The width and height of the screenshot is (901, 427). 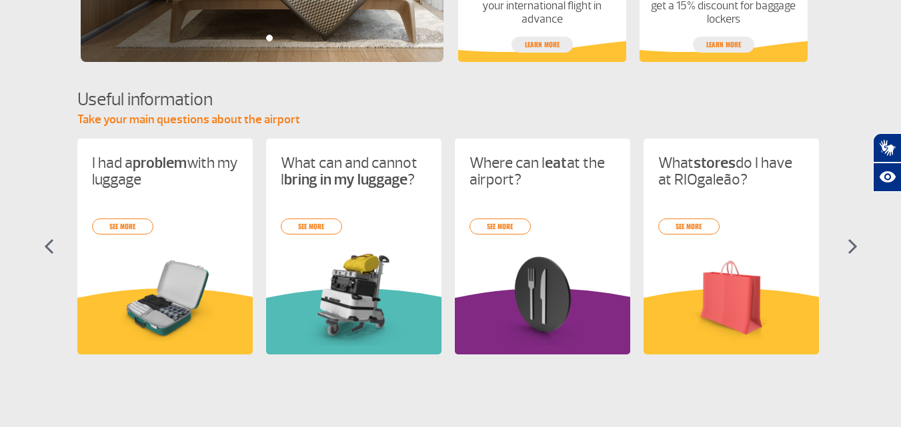 What do you see at coordinates (451, 120) in the screenshot?
I see `p: Take your main questions about the airport` at bounding box center [451, 120].